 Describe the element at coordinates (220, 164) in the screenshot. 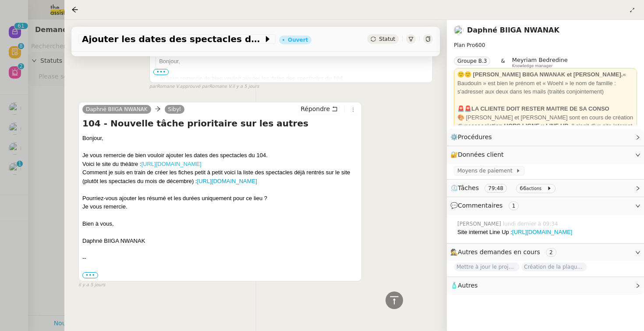

I see `div: Voici le site du théâtre :` at that location.